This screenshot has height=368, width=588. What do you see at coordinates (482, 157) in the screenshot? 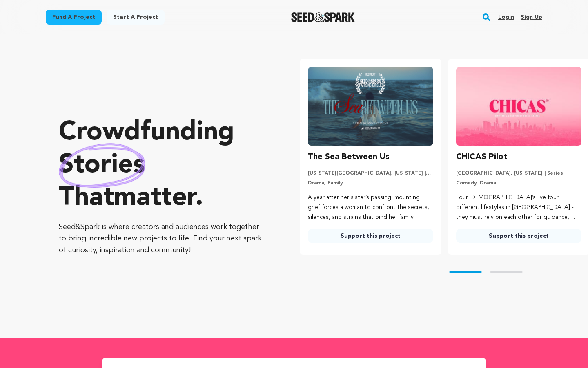
I see `h3: CHICAS Pilot` at bounding box center [482, 157].